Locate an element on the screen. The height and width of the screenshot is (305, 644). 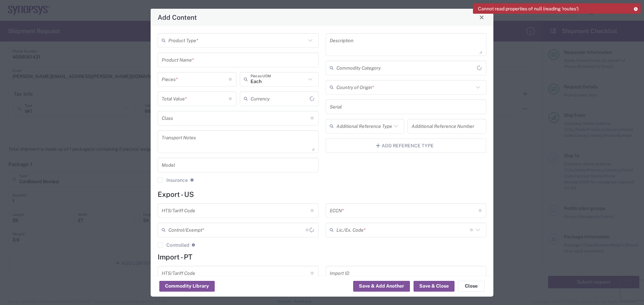
label: Insurance is located at coordinates (173, 180).